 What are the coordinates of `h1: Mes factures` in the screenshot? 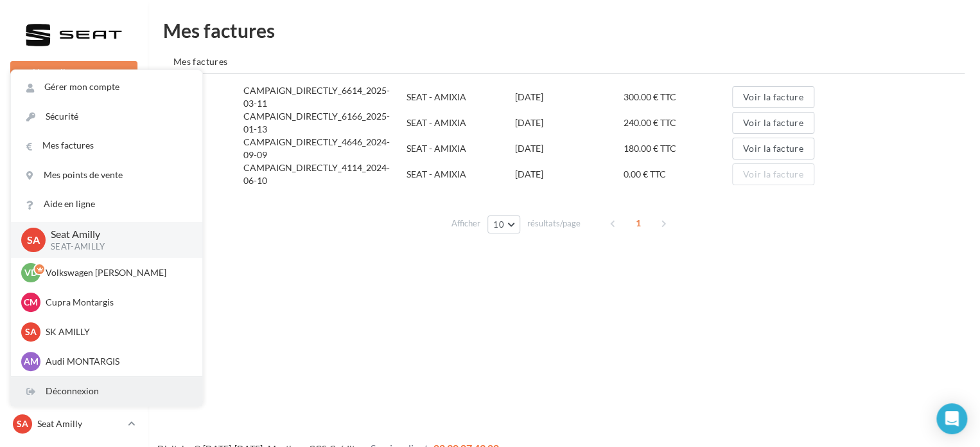 It's located at (564, 30).